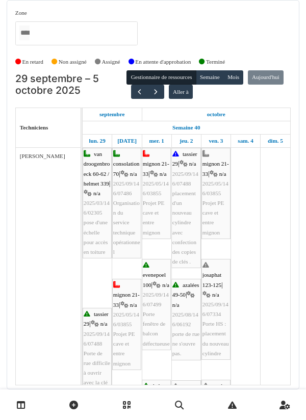 Image resolution: width=306 pixels, height=420 pixels. What do you see at coordinates (96, 208) in the screenshot?
I see `span: 2025/03/146/02305` at bounding box center [96, 208].